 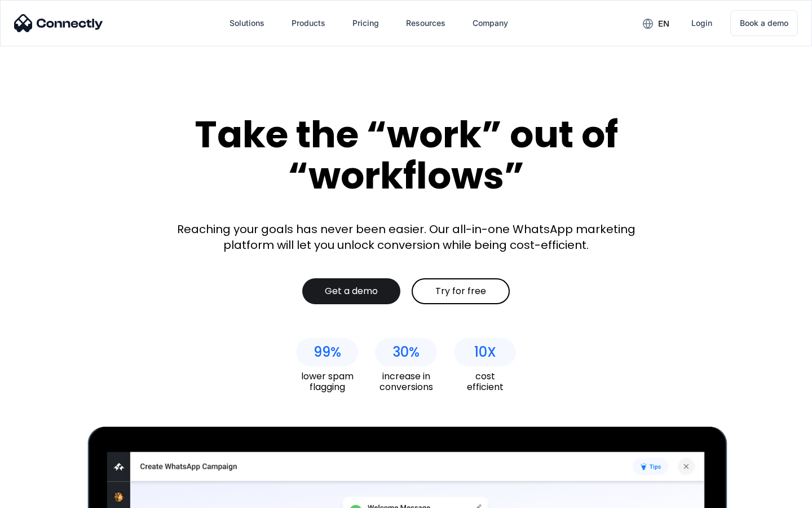 I want to click on div: Login, so click(x=701, y=23).